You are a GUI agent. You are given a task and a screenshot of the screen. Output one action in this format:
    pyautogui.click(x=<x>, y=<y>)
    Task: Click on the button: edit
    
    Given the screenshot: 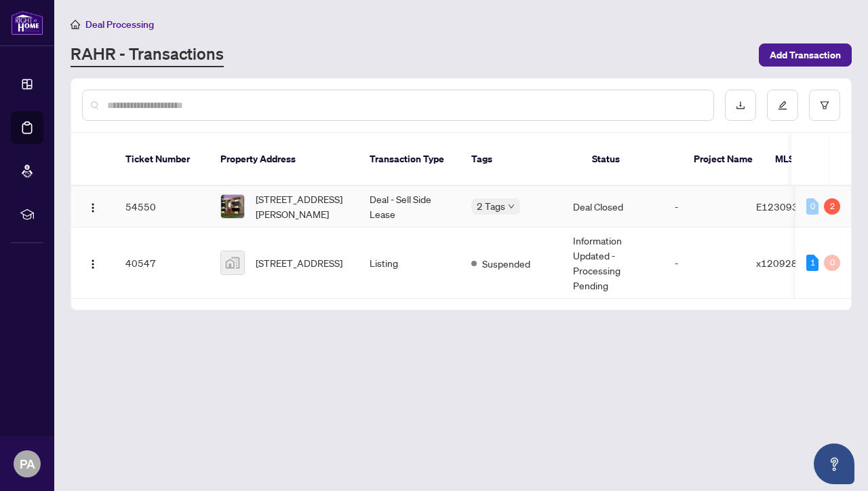 What is the action you would take?
    pyautogui.click(x=783, y=105)
    